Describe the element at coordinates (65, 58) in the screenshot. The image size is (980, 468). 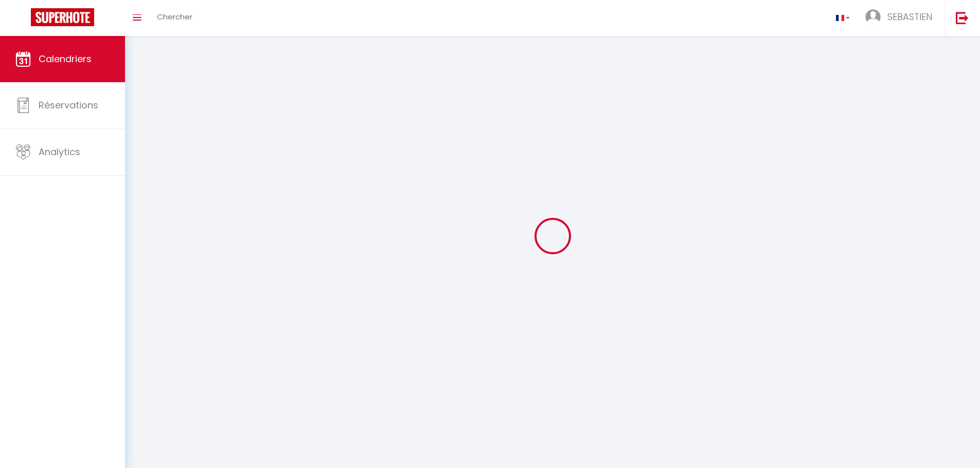
I see `span: Calendriers` at that location.